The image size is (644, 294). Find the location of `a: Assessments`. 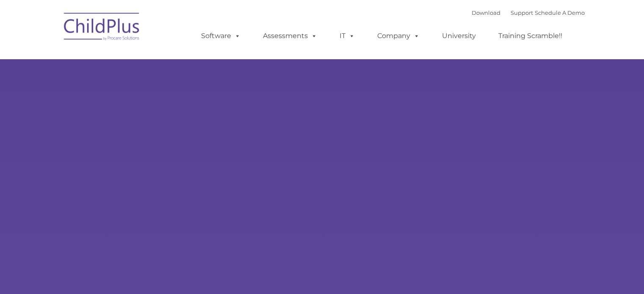

a: Assessments is located at coordinates (290, 36).